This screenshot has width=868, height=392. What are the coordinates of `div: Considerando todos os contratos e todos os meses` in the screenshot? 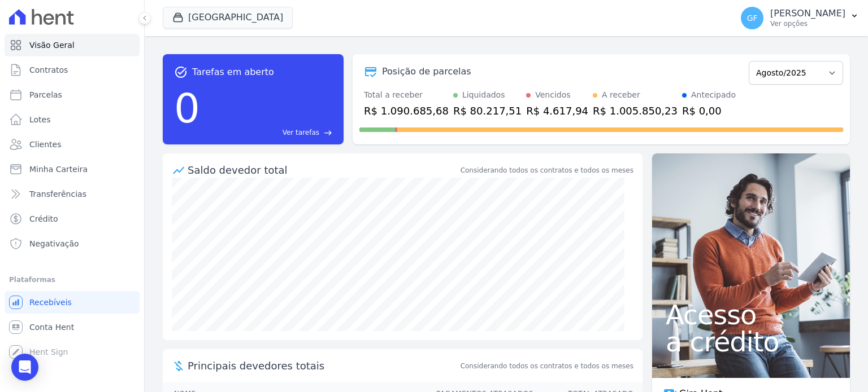 It's located at (547, 170).